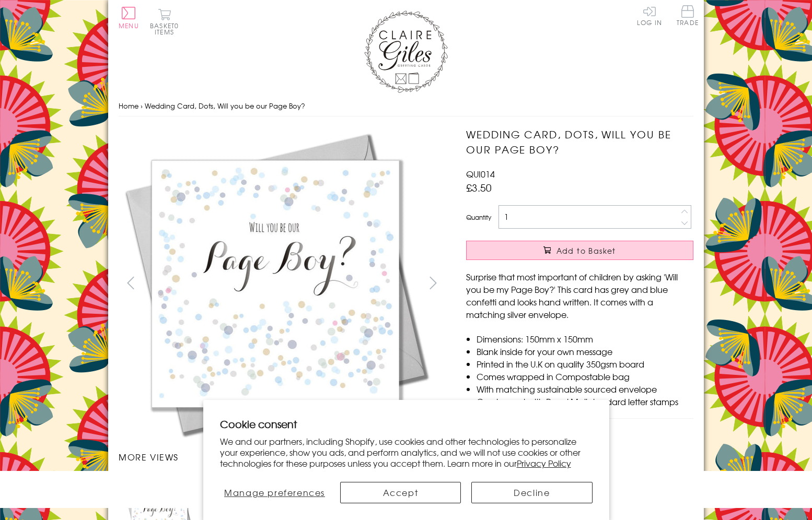 The height and width of the screenshot is (520, 812). I want to click on span: £3.50, so click(479, 188).